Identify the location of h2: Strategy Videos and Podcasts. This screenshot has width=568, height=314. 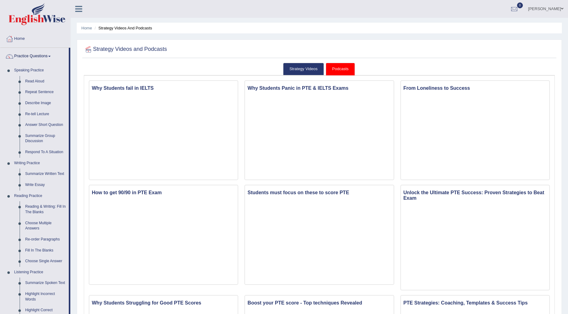
(125, 49).